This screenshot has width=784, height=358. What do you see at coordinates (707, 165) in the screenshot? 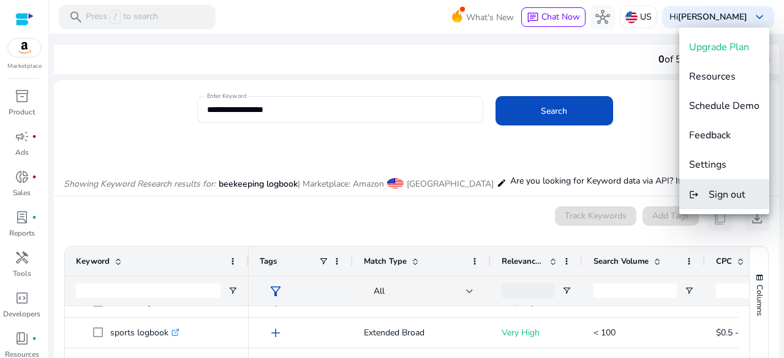
I see `span: Settings` at bounding box center [707, 165].